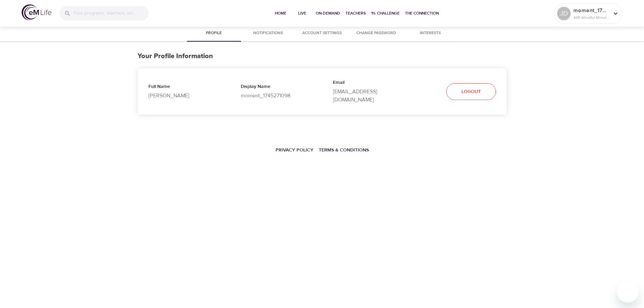 The image size is (644, 308). What do you see at coordinates (281, 13) in the screenshot?
I see `span: Home` at bounding box center [281, 13].